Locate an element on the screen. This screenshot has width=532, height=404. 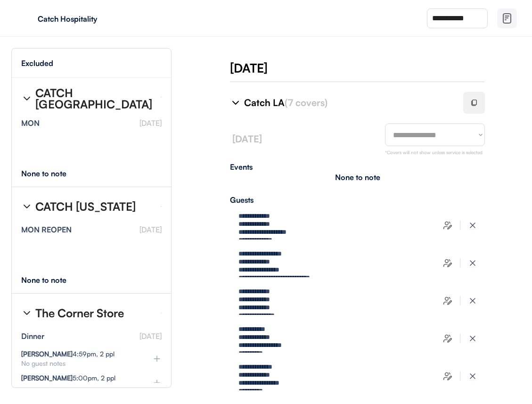
div: Events is located at coordinates (357, 167).